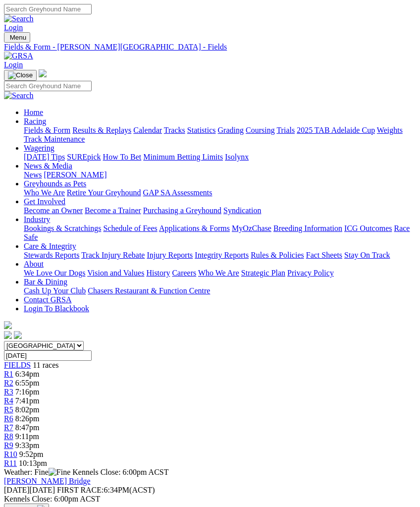  What do you see at coordinates (20, 75) in the screenshot?
I see `img: Close` at bounding box center [20, 75].